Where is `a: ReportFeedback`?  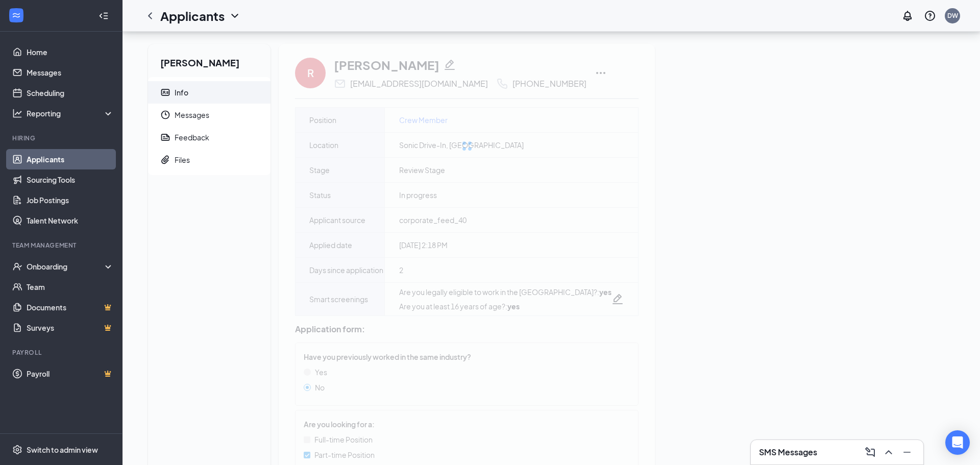 a: ReportFeedback is located at coordinates (209, 138).